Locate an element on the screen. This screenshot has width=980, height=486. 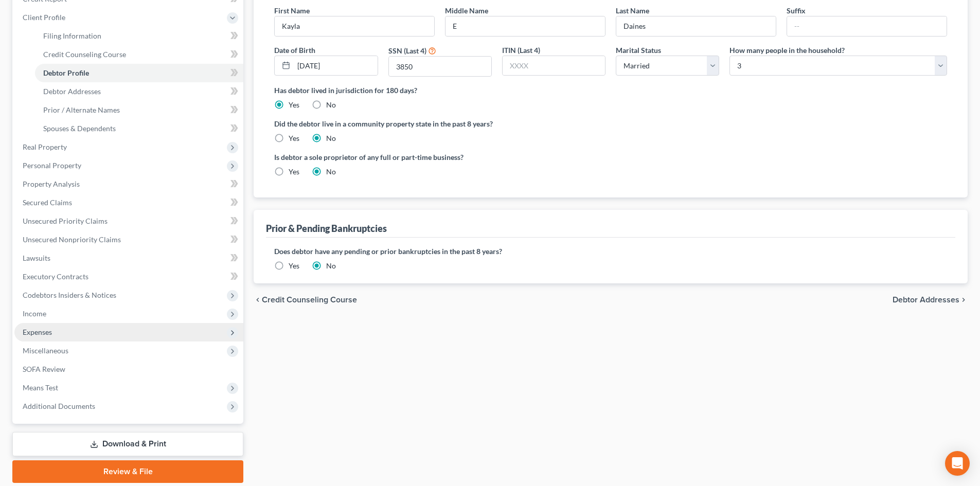
label: Last Name is located at coordinates (632, 10).